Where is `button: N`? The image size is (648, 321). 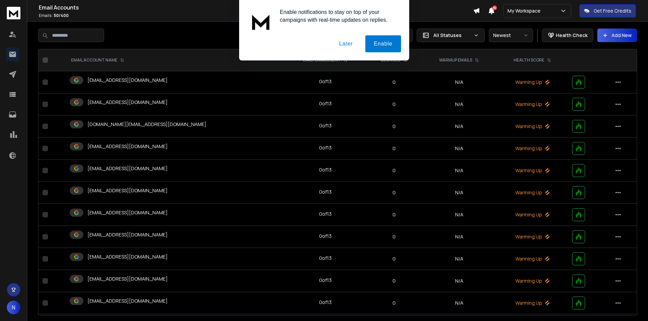
button: N is located at coordinates (14, 308).